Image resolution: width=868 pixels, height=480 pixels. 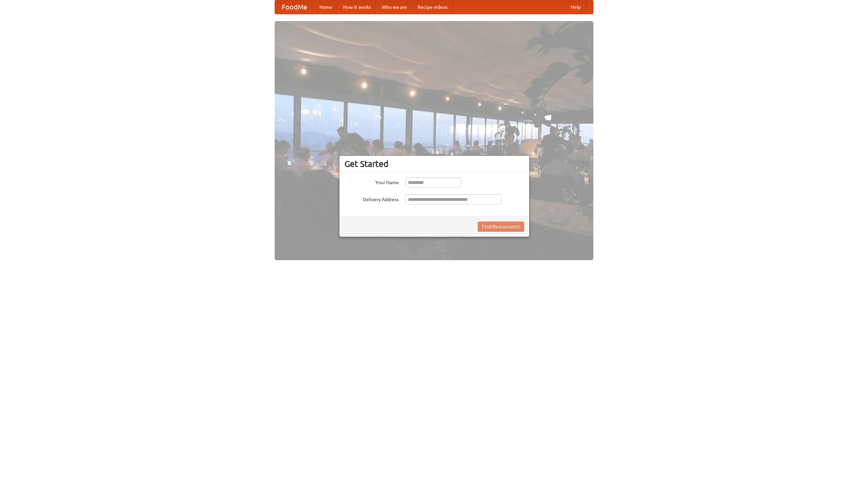 I want to click on a: Who we are, so click(x=394, y=7).